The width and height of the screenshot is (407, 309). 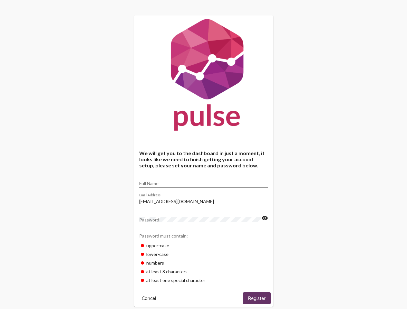 I want to click on span: Cancel, so click(x=149, y=298).